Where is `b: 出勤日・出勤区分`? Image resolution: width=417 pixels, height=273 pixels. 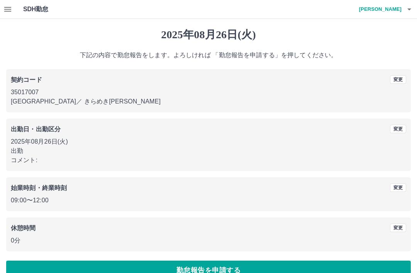 b: 出勤日・出勤区分 is located at coordinates (36, 129).